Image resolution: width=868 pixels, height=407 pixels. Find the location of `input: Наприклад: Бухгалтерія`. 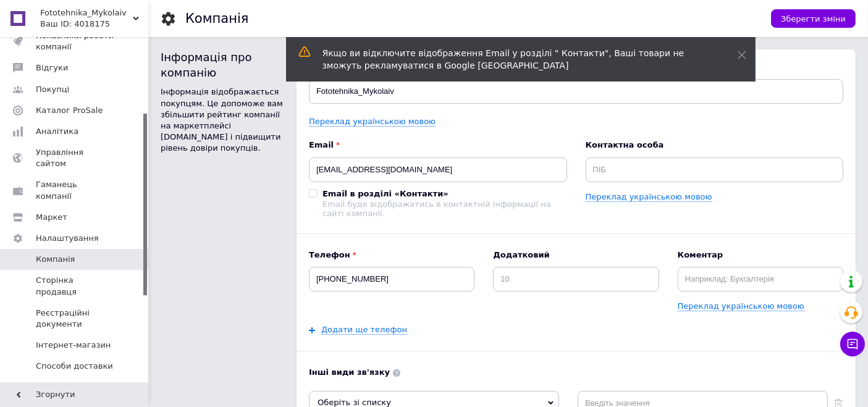

input: Наприклад: Бухгалтерія is located at coordinates (760, 279).